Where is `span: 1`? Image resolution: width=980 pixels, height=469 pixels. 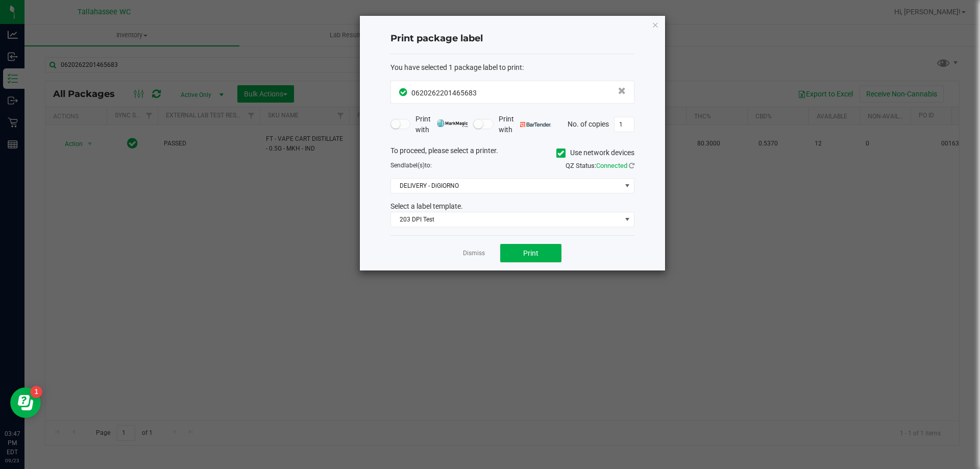
span: 1 is located at coordinates (6, 6).